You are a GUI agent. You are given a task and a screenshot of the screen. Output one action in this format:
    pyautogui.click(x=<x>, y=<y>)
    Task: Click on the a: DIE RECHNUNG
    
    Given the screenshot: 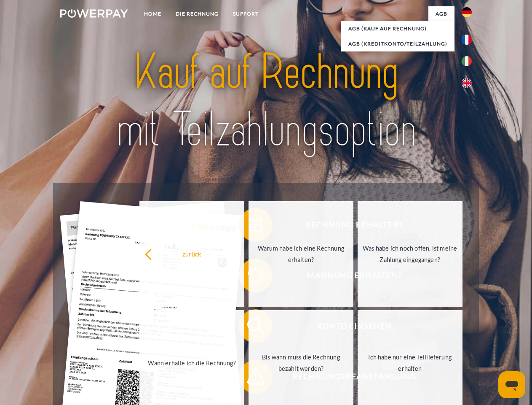 What is the action you would take?
    pyautogui.click(x=197, y=14)
    